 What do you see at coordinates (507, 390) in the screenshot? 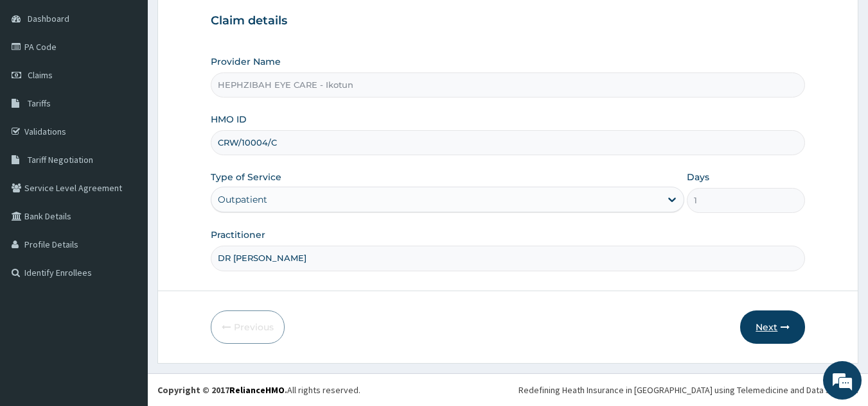
I see `footer: All rights reserved.` at bounding box center [507, 390].